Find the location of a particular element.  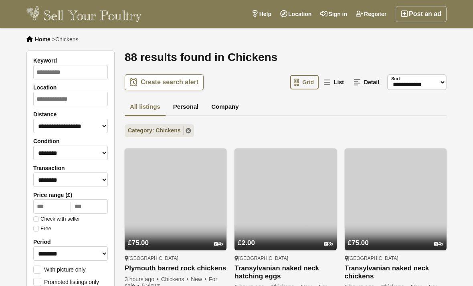

img: Plymouth barred rock chickens is located at coordinates (176, 199).